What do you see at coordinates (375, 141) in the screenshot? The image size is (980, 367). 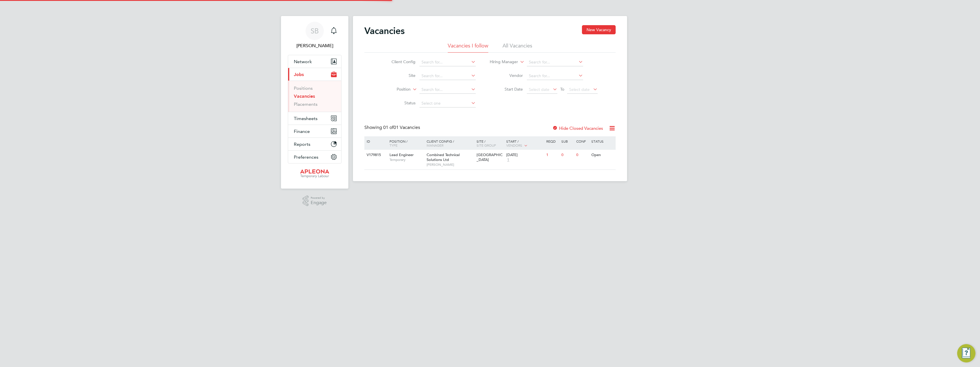 I see `div: ID` at bounding box center [375, 141].